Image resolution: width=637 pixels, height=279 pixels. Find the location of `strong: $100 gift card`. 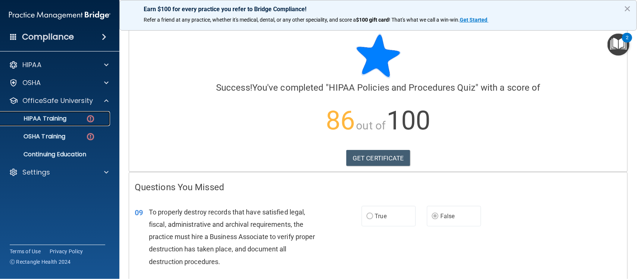

strong: $100 gift card is located at coordinates (373, 20).